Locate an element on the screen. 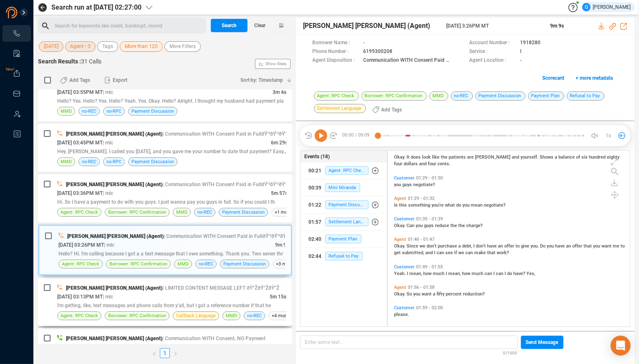 Image resolution: width=639 pixels, height=364 pixels. span: purchase is located at coordinates (448, 246).